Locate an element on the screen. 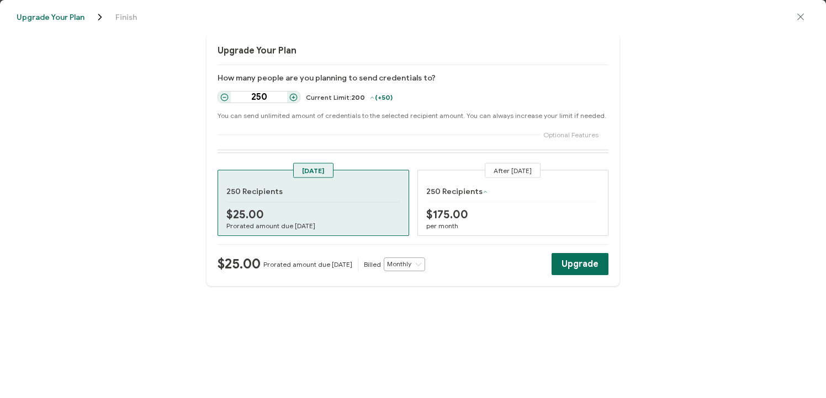 The height and width of the screenshot is (398, 826). span: (+50) is located at coordinates (381, 97).